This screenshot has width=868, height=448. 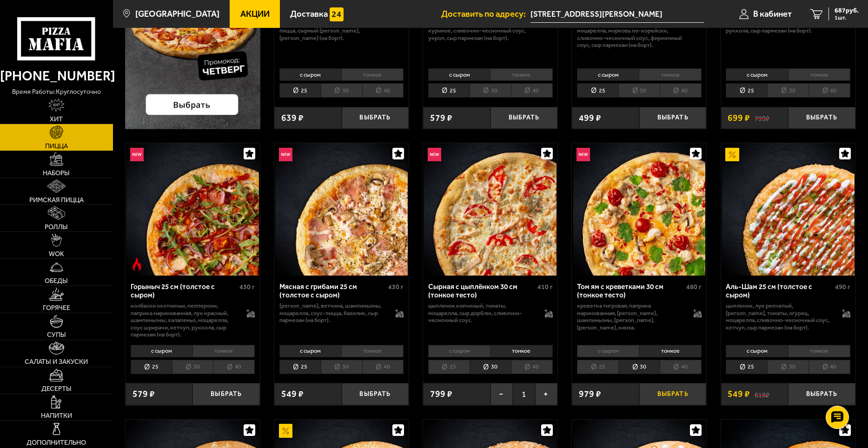 What do you see at coordinates (639, 209) in the screenshot?
I see `img: Том ям с креветками 30 см (тонкое тесто)` at bounding box center [639, 209].